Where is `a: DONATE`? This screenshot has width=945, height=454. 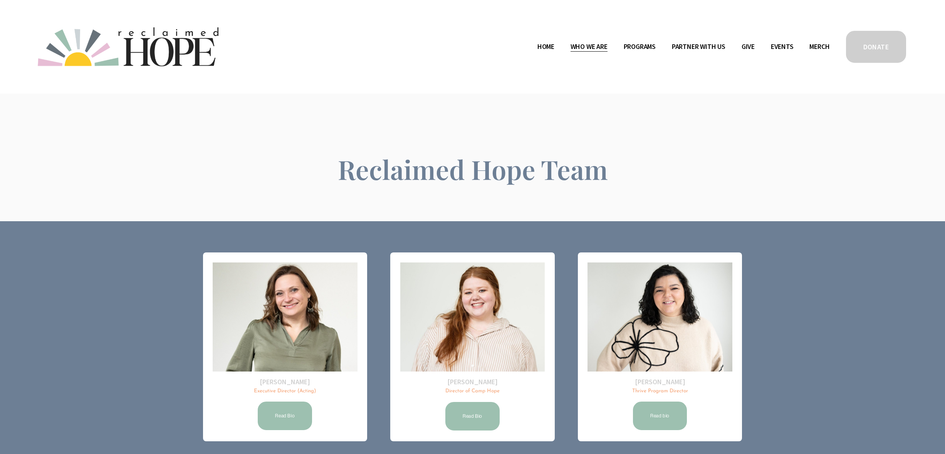
a: DONATE is located at coordinates (876, 47).